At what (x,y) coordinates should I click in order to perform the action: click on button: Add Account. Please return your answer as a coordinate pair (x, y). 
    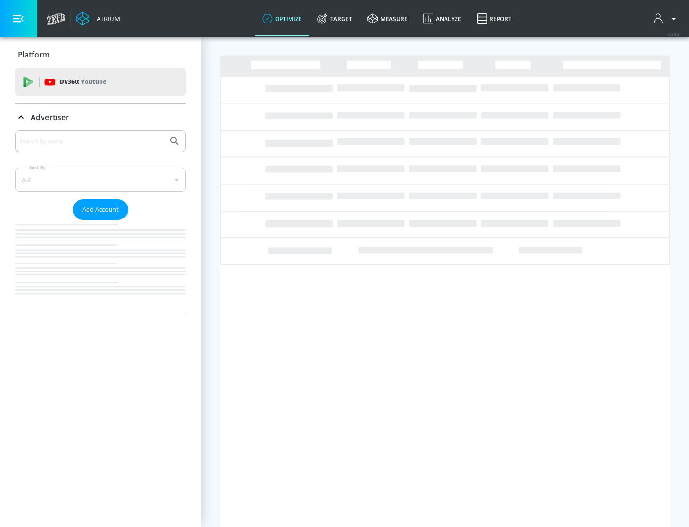
    Looking at the image, I should click on (101, 209).